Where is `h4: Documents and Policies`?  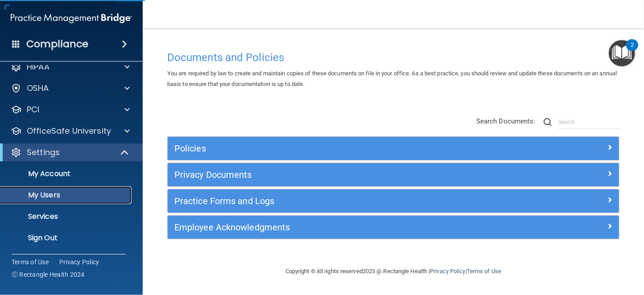
h4: Documents and Policies is located at coordinates (393, 58).